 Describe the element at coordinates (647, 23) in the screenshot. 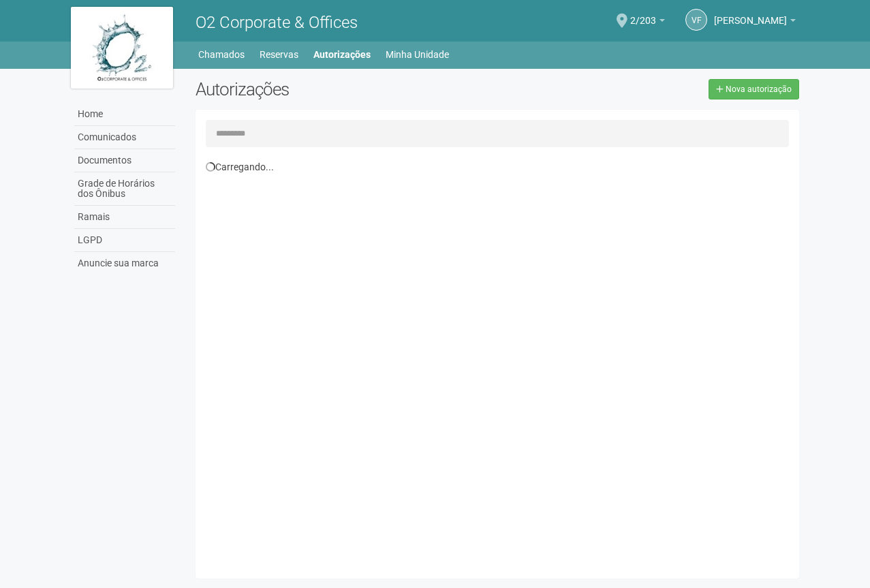

I see `a: 2/203` at that location.